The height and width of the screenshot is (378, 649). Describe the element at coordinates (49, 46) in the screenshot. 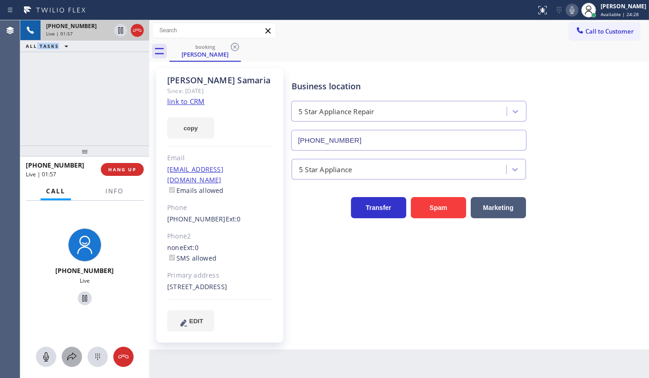

I see `button: ALL TASKS` at that location.